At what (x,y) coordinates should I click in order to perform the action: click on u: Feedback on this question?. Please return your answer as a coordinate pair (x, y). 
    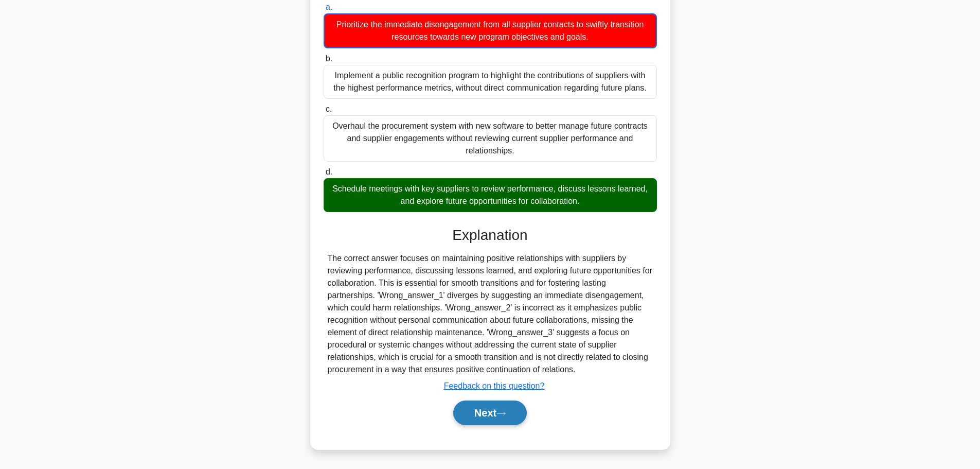
    Looking at the image, I should click on (495, 385).